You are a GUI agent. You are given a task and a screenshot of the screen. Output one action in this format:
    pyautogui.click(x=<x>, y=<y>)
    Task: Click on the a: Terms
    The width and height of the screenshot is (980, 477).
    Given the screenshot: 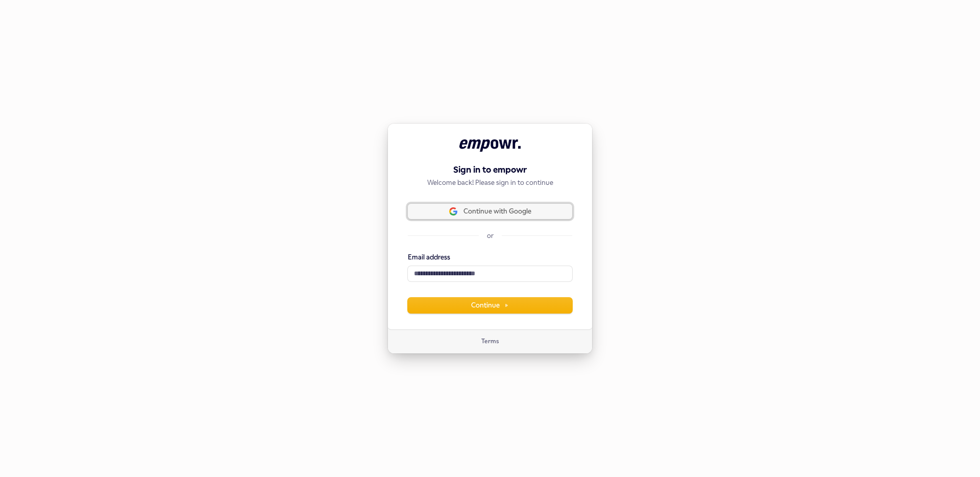 What is the action you would take?
    pyautogui.click(x=490, y=342)
    